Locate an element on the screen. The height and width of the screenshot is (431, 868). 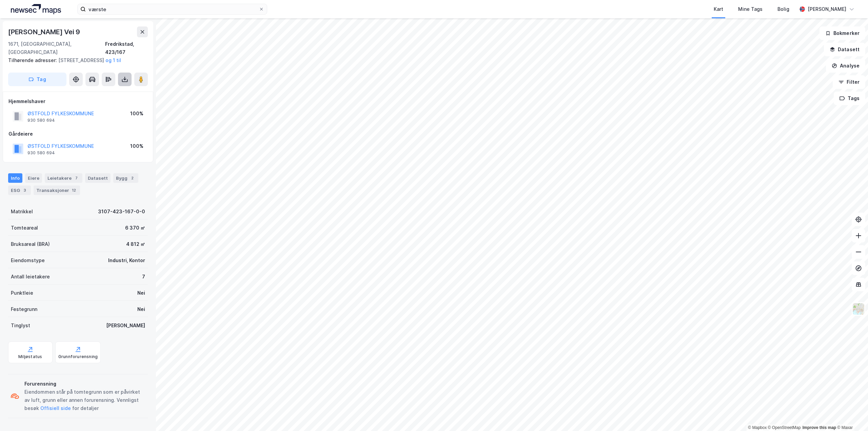
img: logo.a4113a55bc3d86da70a041830d287a7e.svg is located at coordinates (36, 9).